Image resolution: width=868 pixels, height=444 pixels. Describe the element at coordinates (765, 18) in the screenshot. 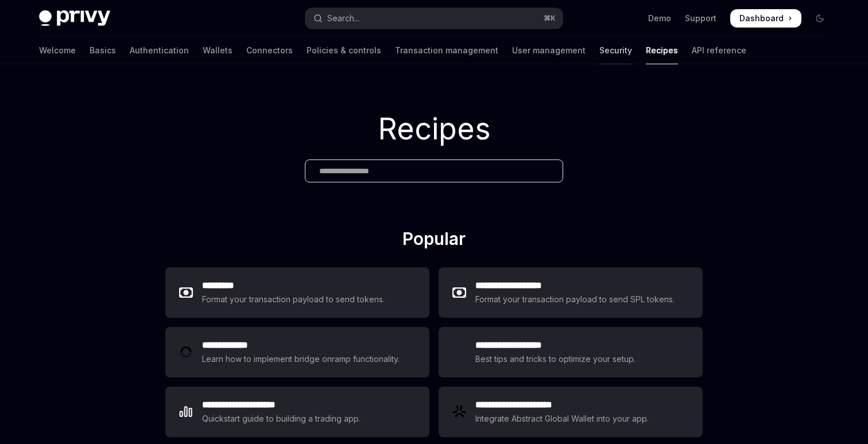

I see `a: Dashboard` at that location.